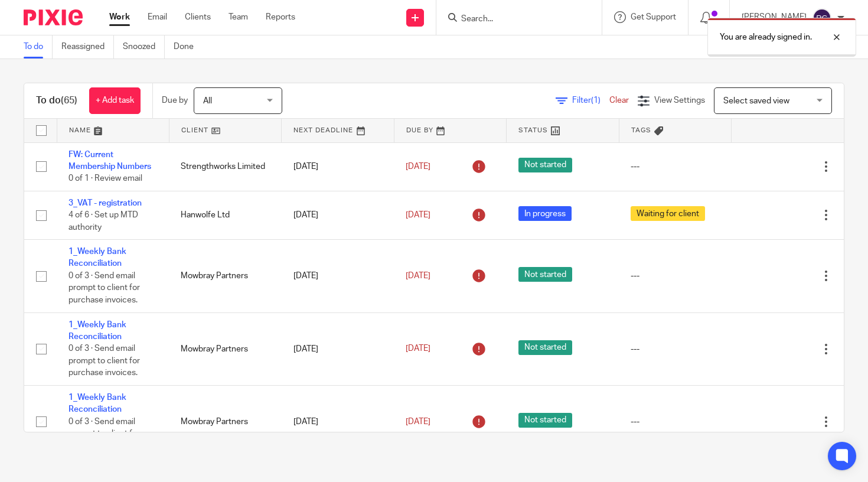 The height and width of the screenshot is (482, 868). I want to click on span: 4 of 6 · Set up MTD authority, so click(103, 221).